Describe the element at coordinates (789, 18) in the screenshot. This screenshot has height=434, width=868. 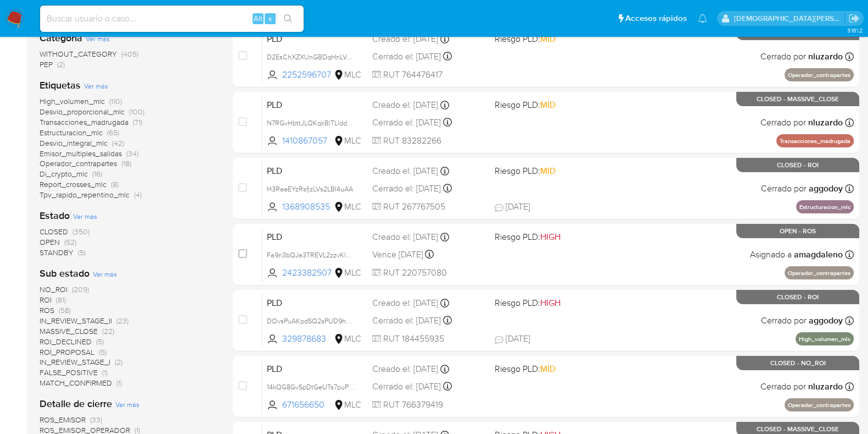
I see `p: cristian.porley@mercadolibre.com` at that location.